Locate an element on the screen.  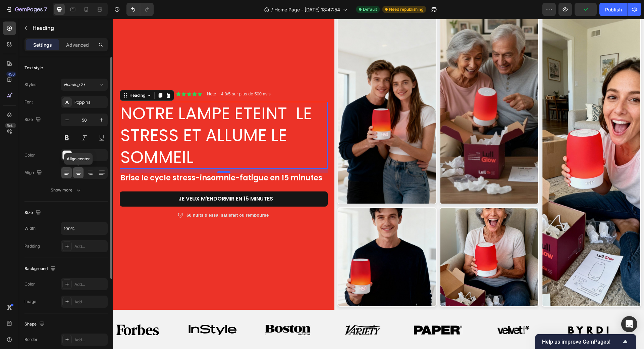
p: 7 is located at coordinates (45, 9).